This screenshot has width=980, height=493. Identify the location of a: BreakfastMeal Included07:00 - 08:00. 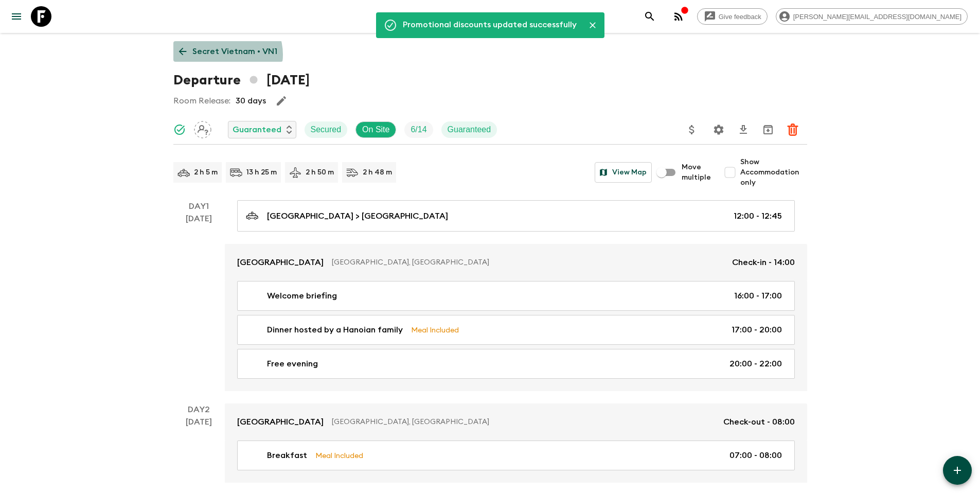
(516, 456).